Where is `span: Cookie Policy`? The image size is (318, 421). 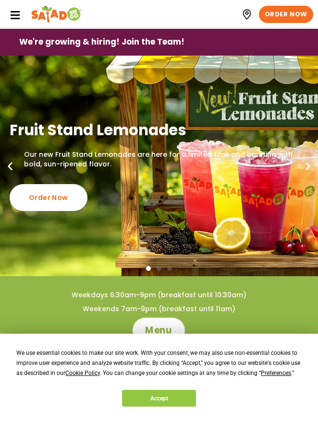
span: Cookie Policy is located at coordinates (82, 373).